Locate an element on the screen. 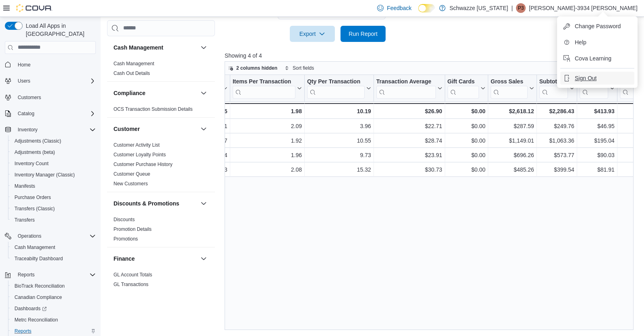 This screenshot has height=336, width=644. div: $23.91 is located at coordinates (409, 155).